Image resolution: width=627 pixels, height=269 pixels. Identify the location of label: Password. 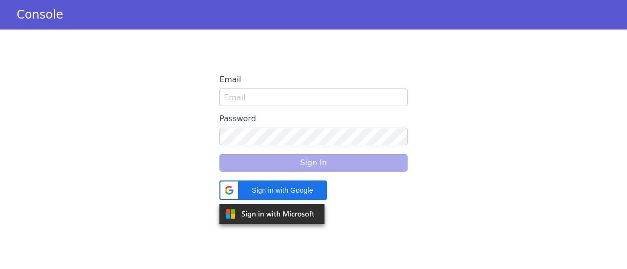
(313, 119).